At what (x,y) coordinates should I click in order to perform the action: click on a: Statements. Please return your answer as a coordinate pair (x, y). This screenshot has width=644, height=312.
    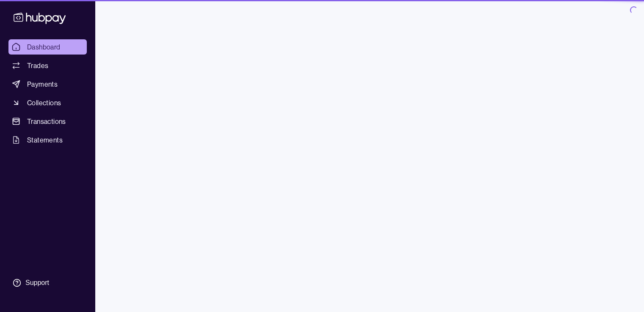
    Looking at the image, I should click on (48, 140).